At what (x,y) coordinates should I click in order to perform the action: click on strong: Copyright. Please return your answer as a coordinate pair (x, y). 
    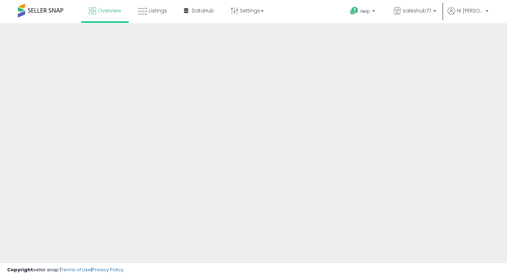
    Looking at the image, I should click on (20, 269).